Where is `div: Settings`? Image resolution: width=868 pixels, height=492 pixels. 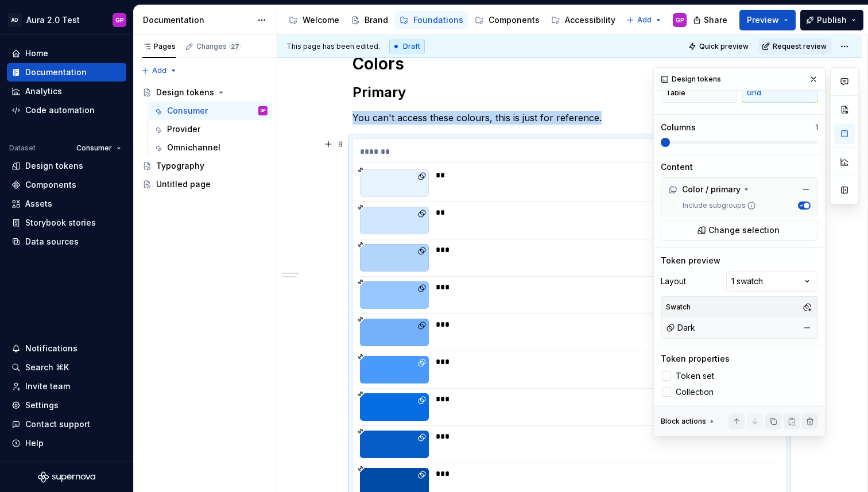 div: Settings is located at coordinates (42, 405).